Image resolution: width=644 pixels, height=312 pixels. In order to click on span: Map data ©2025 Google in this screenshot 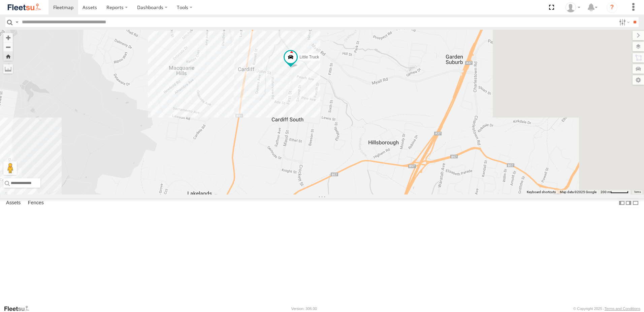, I will do `click(578, 191)`.